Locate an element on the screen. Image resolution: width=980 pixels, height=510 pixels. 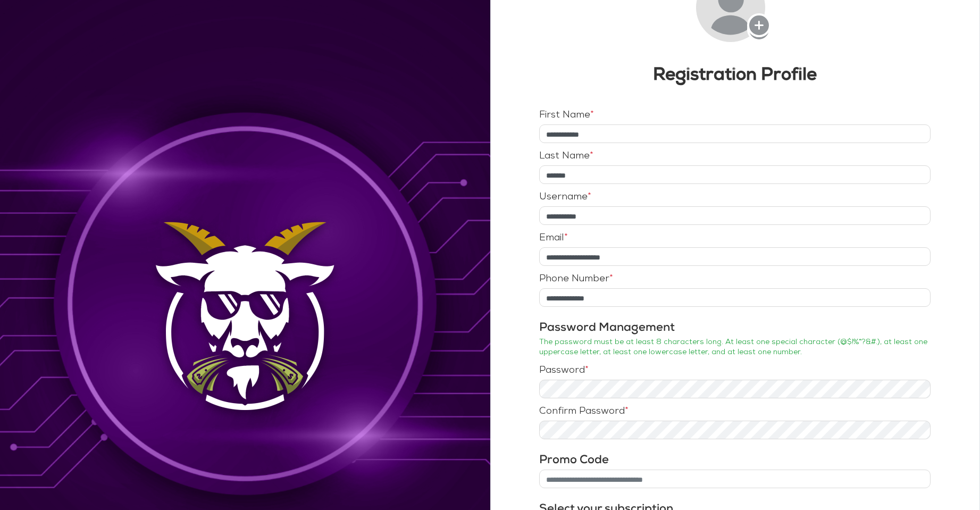
label: Confirm Password is located at coordinates (584, 411).